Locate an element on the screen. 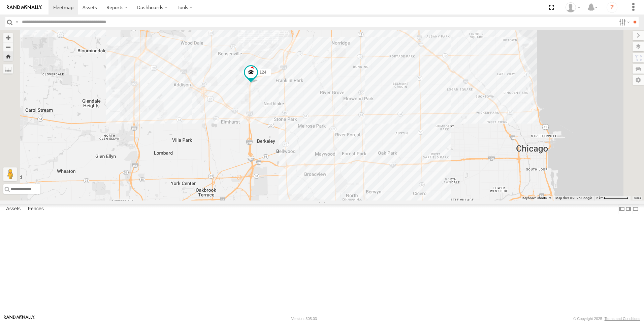 The height and width of the screenshot is (322, 644). span: 124 is located at coordinates (263, 73).